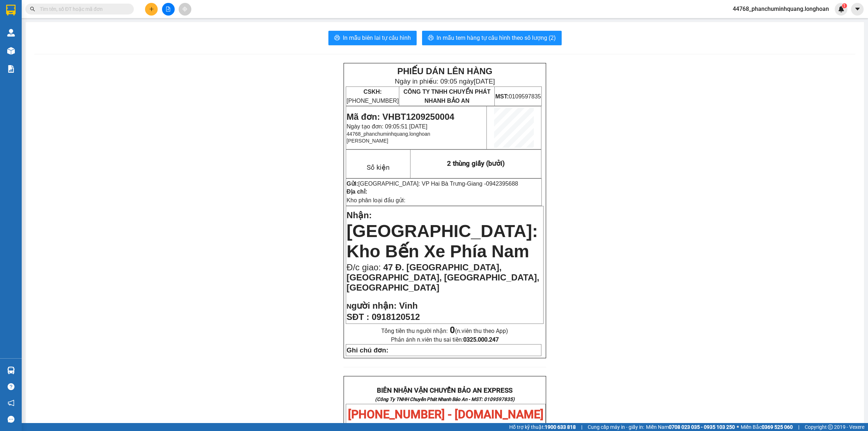 Image resolution: width=868 pixels, height=431 pixels. Describe the element at coordinates (151, 9) in the screenshot. I see `button: plus` at that location.